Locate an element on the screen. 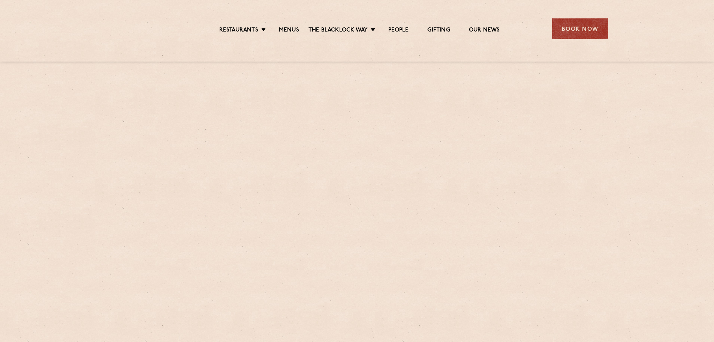  a: The Blacklock Way is located at coordinates (338, 31).